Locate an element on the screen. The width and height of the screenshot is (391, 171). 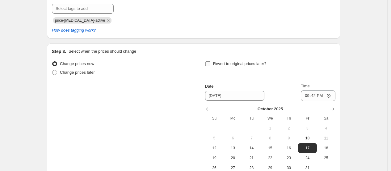
button: Sunday October 12 2025 is located at coordinates (214, 148).